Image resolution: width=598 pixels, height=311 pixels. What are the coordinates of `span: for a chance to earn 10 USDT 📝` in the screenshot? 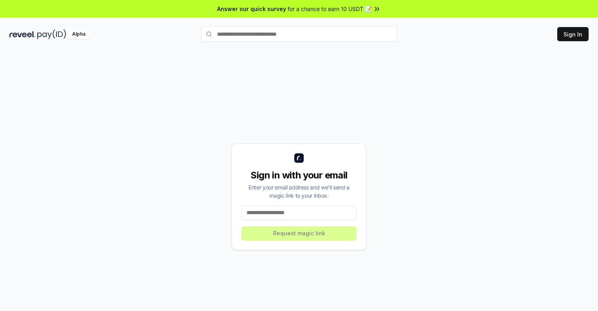 It's located at (330, 9).